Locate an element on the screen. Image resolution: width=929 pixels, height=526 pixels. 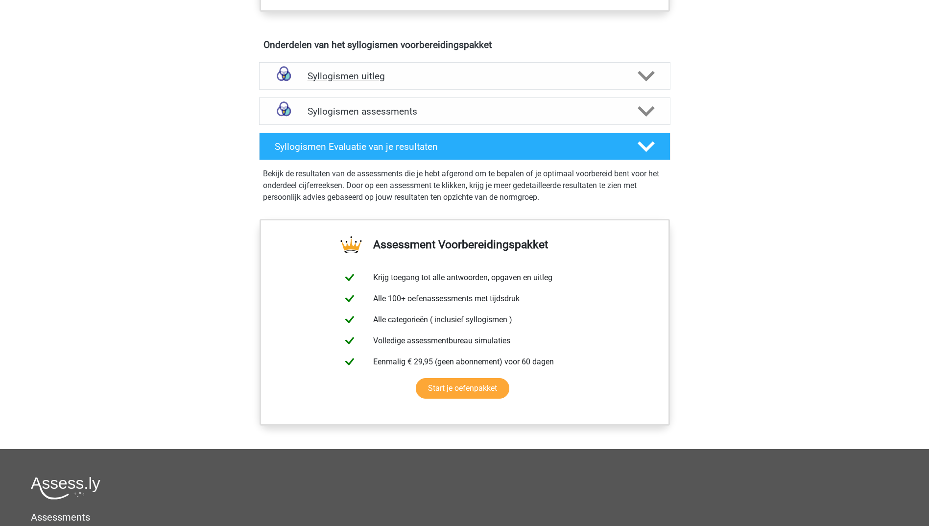
h4: Syllogismen Evaluatie van je resultaten is located at coordinates (448, 146).